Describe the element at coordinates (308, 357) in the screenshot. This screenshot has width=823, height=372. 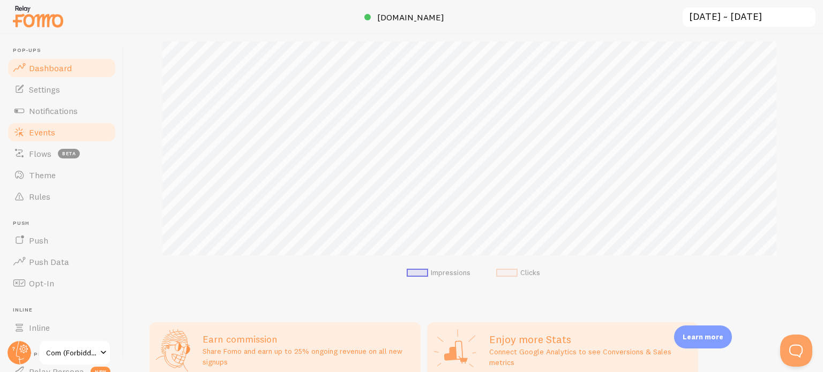
I see `p: Share Fomo and earn up to 25% ongoing revenue on all new signups` at that location.